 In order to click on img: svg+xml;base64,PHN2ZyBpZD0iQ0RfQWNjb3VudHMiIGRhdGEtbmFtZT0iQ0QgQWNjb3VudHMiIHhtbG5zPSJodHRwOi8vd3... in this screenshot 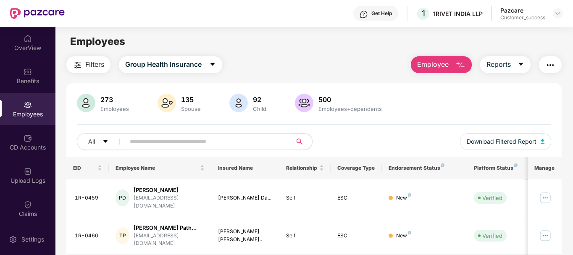, I will do `click(28, 138)`.